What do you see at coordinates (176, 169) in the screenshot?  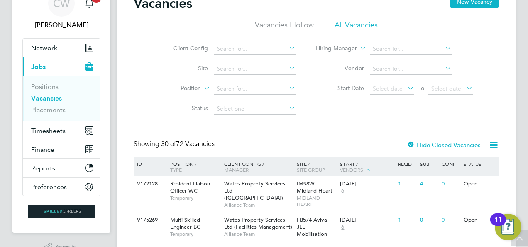 I see `span: Type` at bounding box center [176, 169].